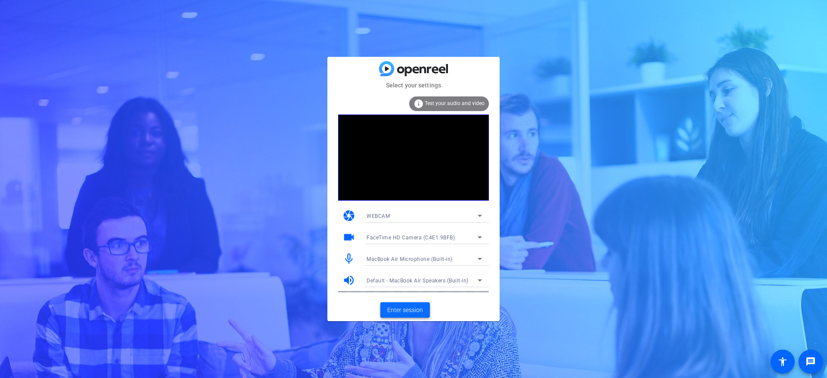 This screenshot has width=827, height=378. What do you see at coordinates (349, 280) in the screenshot?
I see `mat-icon: volume_up` at bounding box center [349, 280].